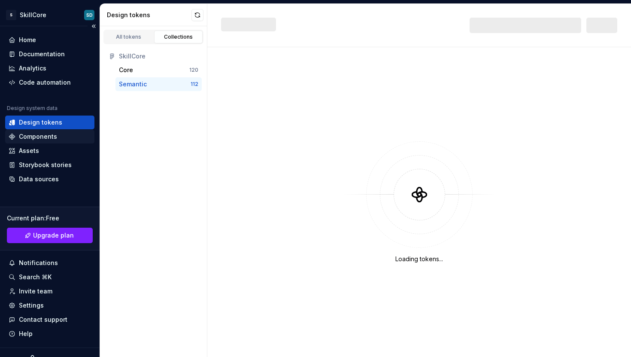 The height and width of the screenshot is (357, 631). Describe the element at coordinates (11, 15) in the screenshot. I see `div: S` at that location.